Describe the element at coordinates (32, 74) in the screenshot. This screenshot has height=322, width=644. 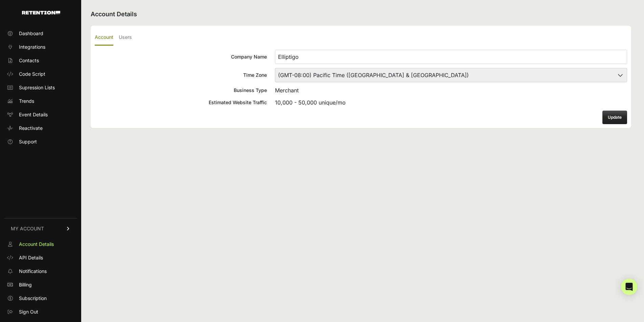
I see `span: Code Script` at that location.